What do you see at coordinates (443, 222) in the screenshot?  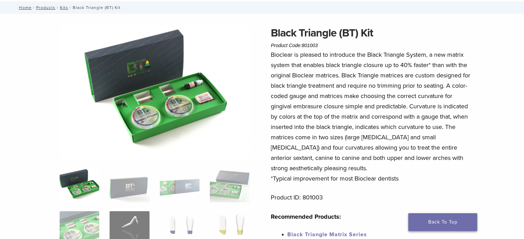 I see `a: Back To Top` at bounding box center [443, 222].